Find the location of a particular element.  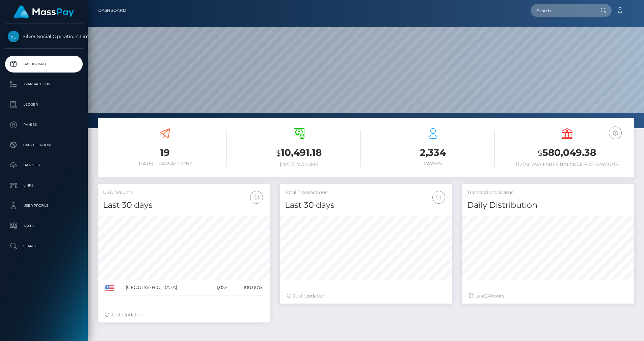

h4: Daily Distribution is located at coordinates (548, 205).